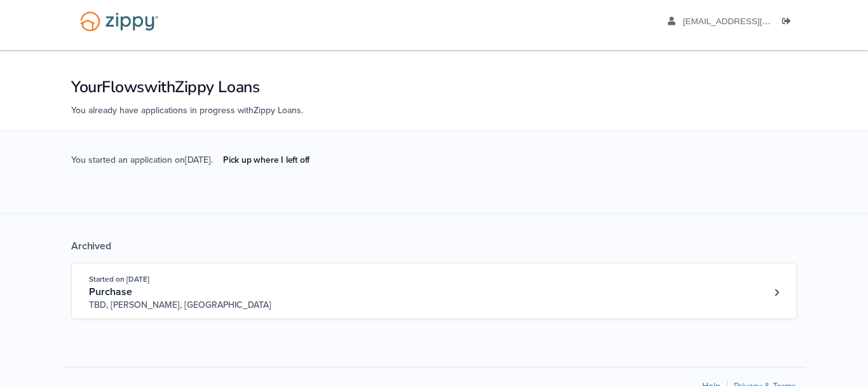  What do you see at coordinates (748, 23) in the screenshot?
I see `a: edit profile` at bounding box center [748, 23].